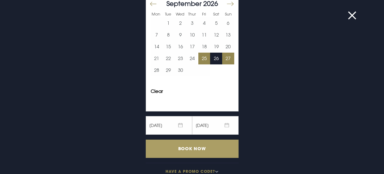 The height and width of the screenshot is (174, 384). I want to click on button: 22, so click(168, 58).